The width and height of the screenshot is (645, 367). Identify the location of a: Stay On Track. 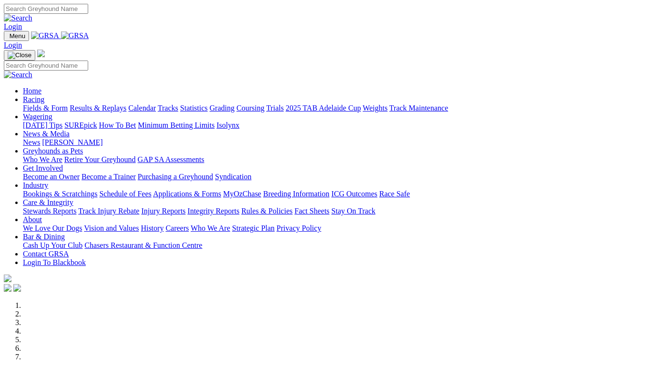
(353, 211).